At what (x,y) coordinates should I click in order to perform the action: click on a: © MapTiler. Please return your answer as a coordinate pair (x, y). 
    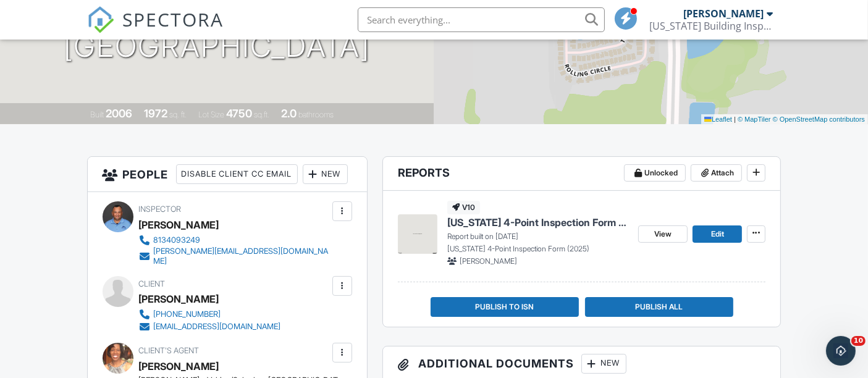
    Looking at the image, I should click on (755, 119).